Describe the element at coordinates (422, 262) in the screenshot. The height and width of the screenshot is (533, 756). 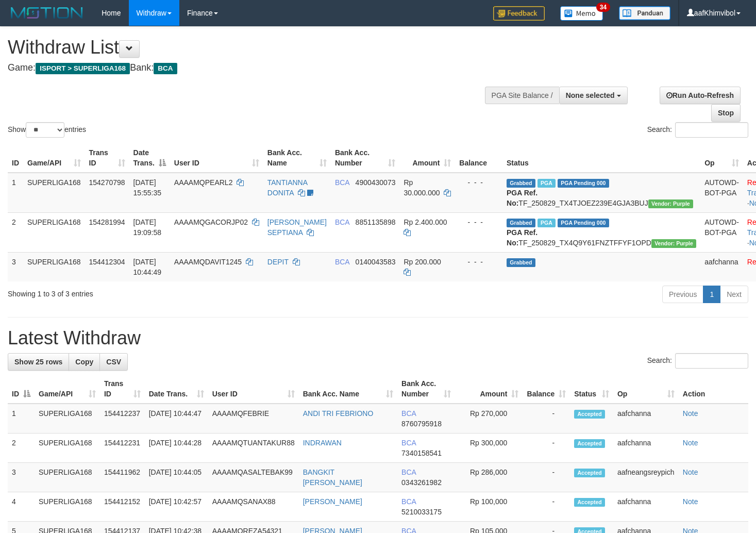
I see `span: Rp 200.000` at that location.